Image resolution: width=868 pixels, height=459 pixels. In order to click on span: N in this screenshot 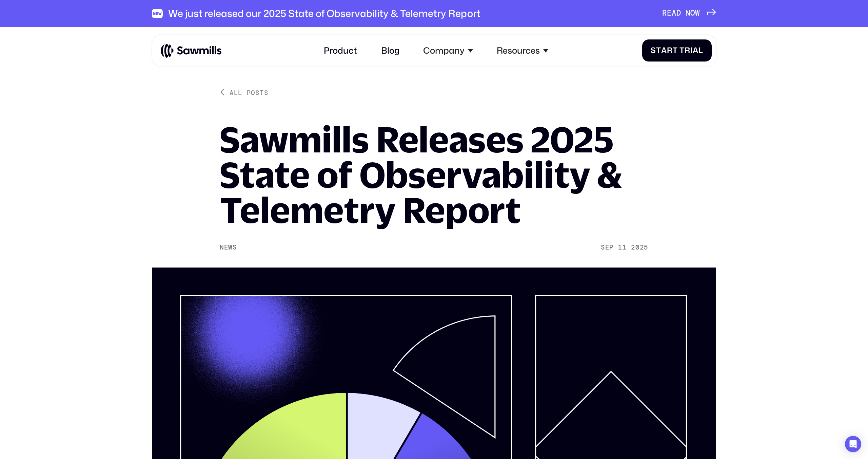, I will do `click(688, 14)`.